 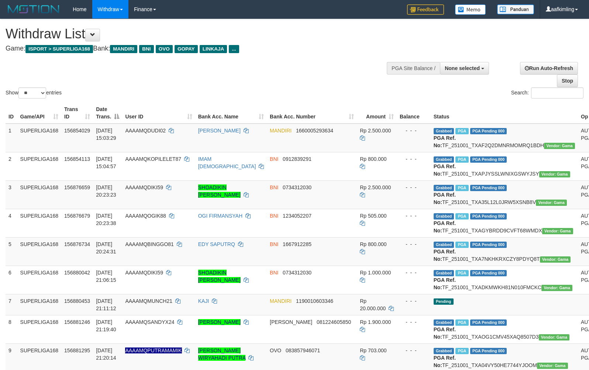 What do you see at coordinates (34, 9) in the screenshot?
I see `img: MOTION_logo.png` at bounding box center [34, 9].